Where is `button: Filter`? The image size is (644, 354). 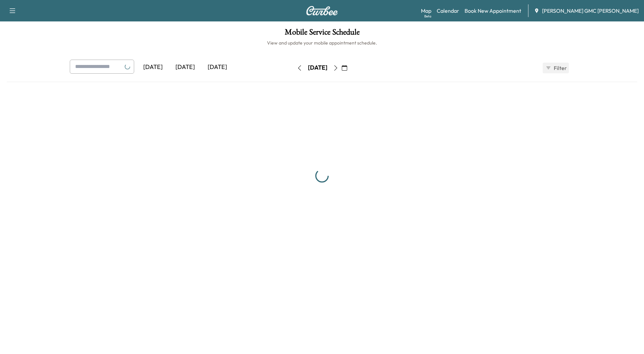 button: Filter is located at coordinates (556, 68).